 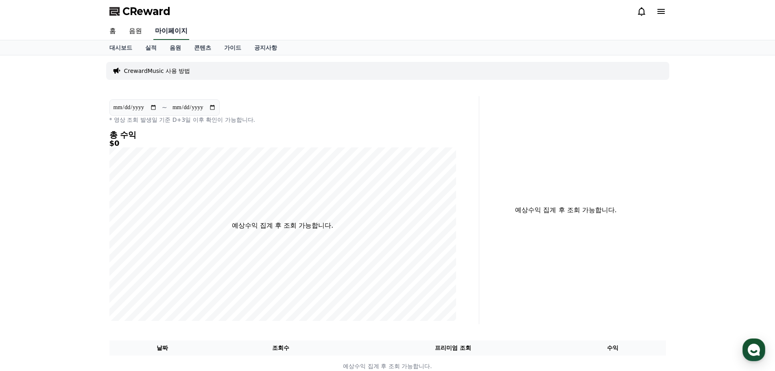 I want to click on th: 조회수, so click(x=280, y=348).